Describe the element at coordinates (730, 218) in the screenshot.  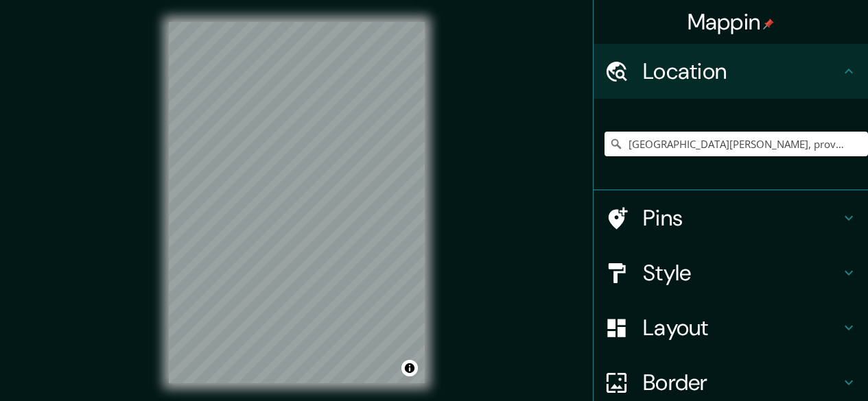
I see `div: Pins` at that location.